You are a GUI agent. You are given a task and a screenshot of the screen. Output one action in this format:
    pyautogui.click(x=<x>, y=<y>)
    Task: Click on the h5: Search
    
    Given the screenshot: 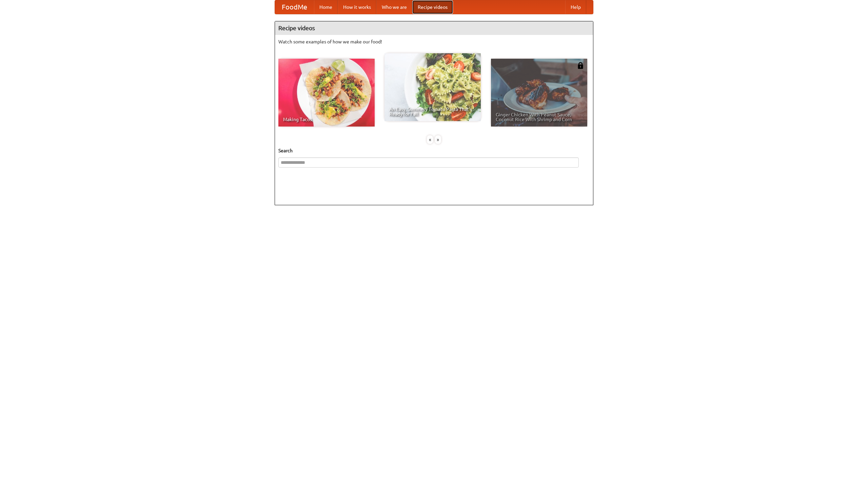 What is the action you would take?
    pyautogui.click(x=434, y=151)
    